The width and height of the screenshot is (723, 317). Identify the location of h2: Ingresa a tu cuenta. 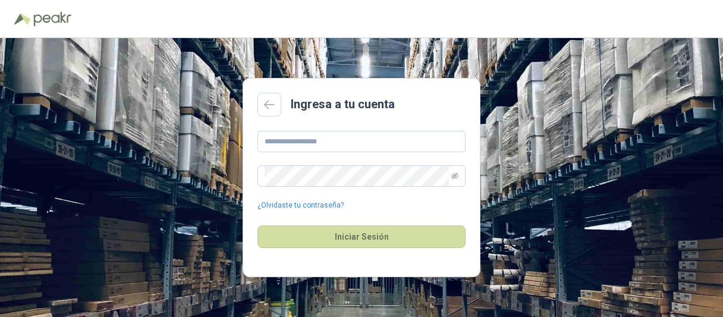
(342, 104).